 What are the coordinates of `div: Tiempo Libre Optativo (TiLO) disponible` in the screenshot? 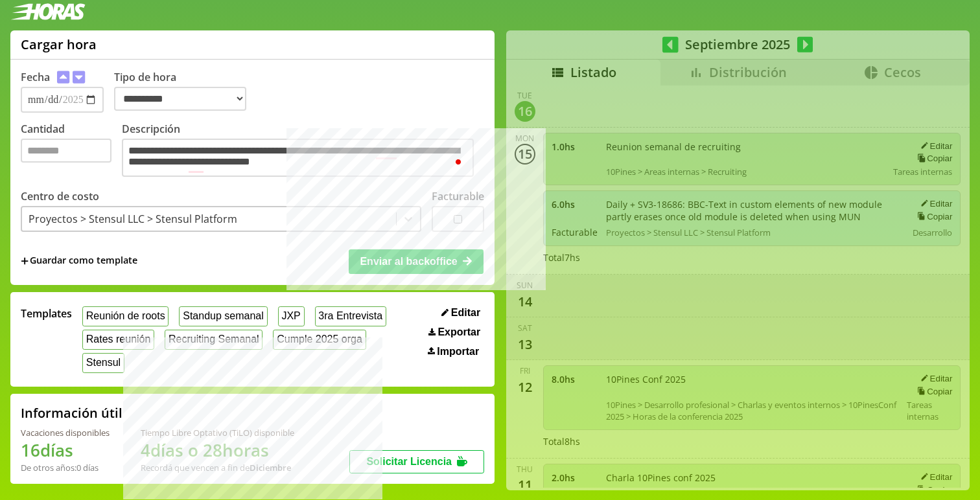 It's located at (217, 433).